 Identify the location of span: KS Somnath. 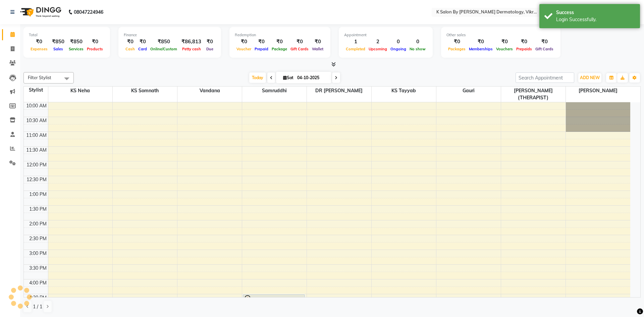
(145, 91).